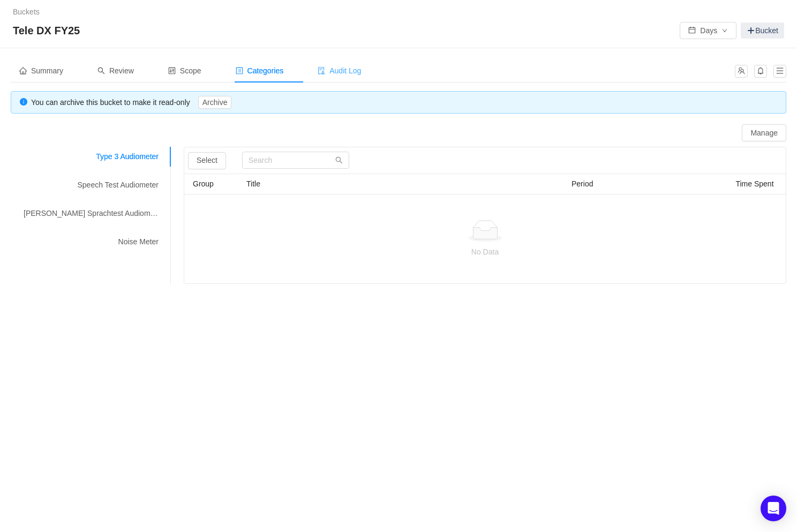  What do you see at coordinates (253, 183) in the screenshot?
I see `span: Title` at bounding box center [253, 183].